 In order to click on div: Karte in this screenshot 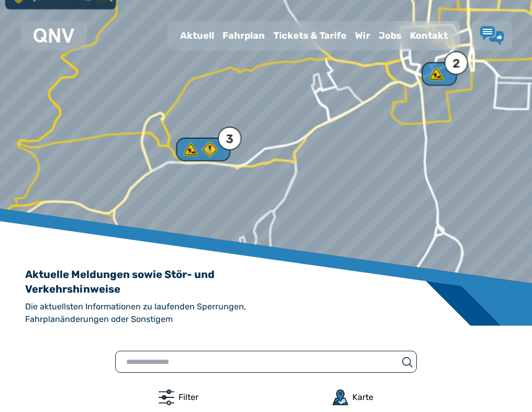, I will do `click(363, 397)`.